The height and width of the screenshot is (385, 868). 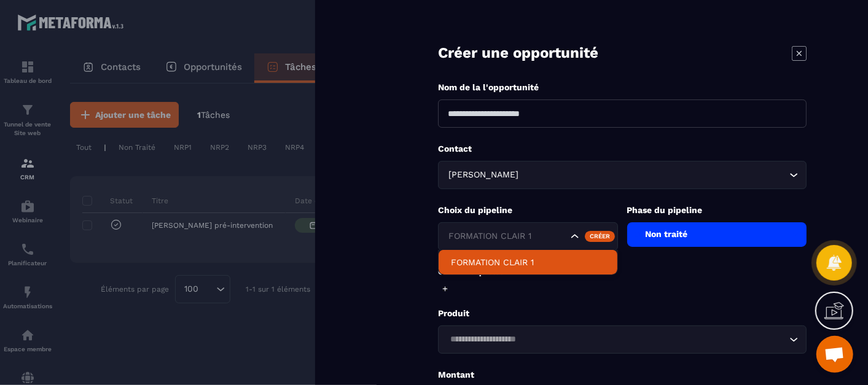 What do you see at coordinates (518, 53) in the screenshot?
I see `p: Créer une opportunité` at bounding box center [518, 53].